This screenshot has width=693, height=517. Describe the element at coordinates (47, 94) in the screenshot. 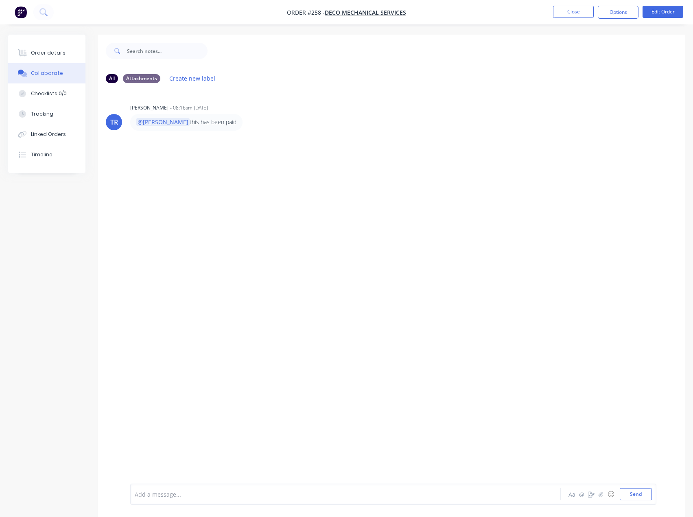

I see `button: Checklists 0/0` at that location.